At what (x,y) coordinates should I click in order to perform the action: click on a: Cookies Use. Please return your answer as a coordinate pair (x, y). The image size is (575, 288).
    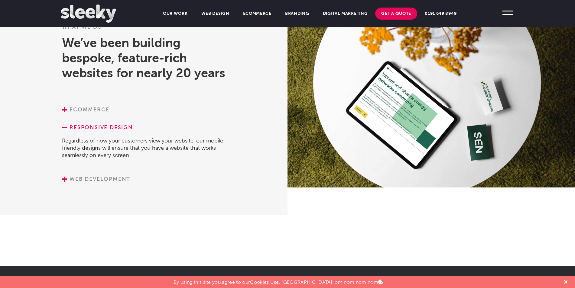
    Looking at the image, I should click on (264, 282).